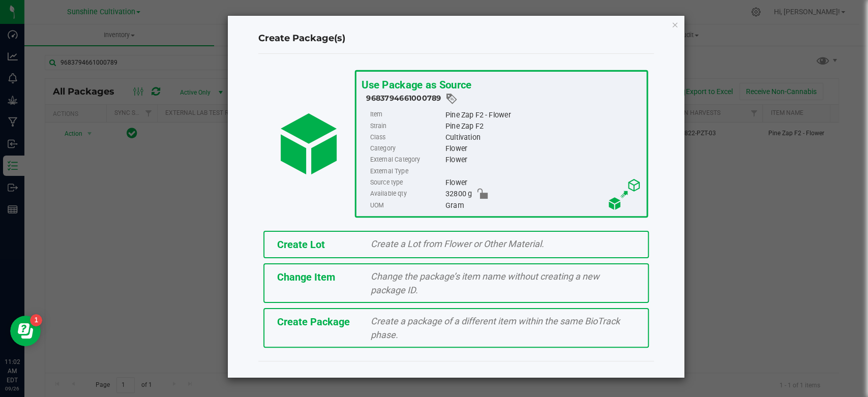 This screenshot has height=397, width=868. Describe the element at coordinates (306, 277) in the screenshot. I see `span: Change Item` at that location.